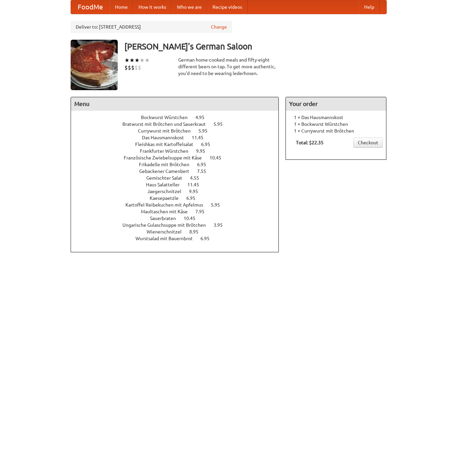 The image size is (457, 476). Describe the element at coordinates (167, 232) in the screenshot. I see `span: Wienerschnitzel` at that location.